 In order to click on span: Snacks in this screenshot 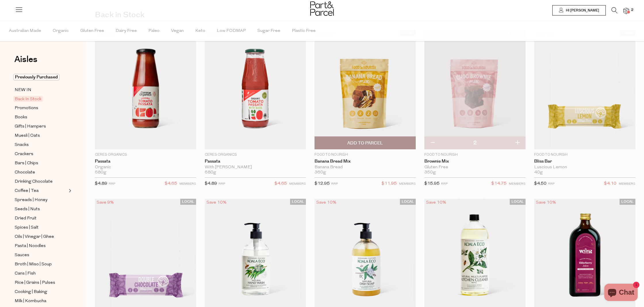, I will do `click(22, 145)`.